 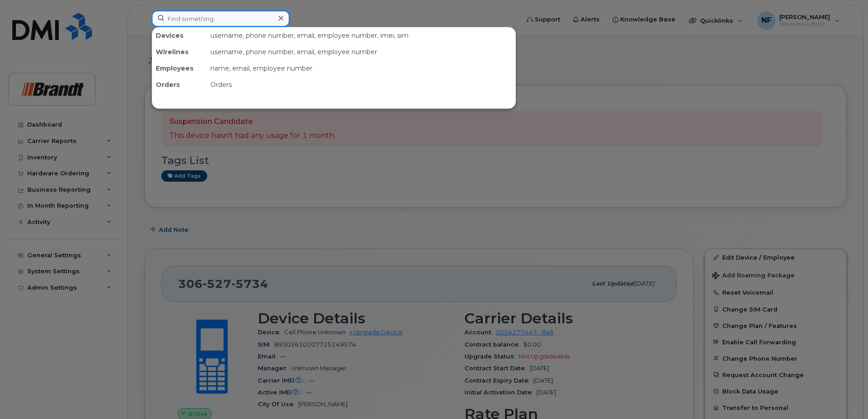 I want to click on div: name, email, employee number, so click(x=361, y=68).